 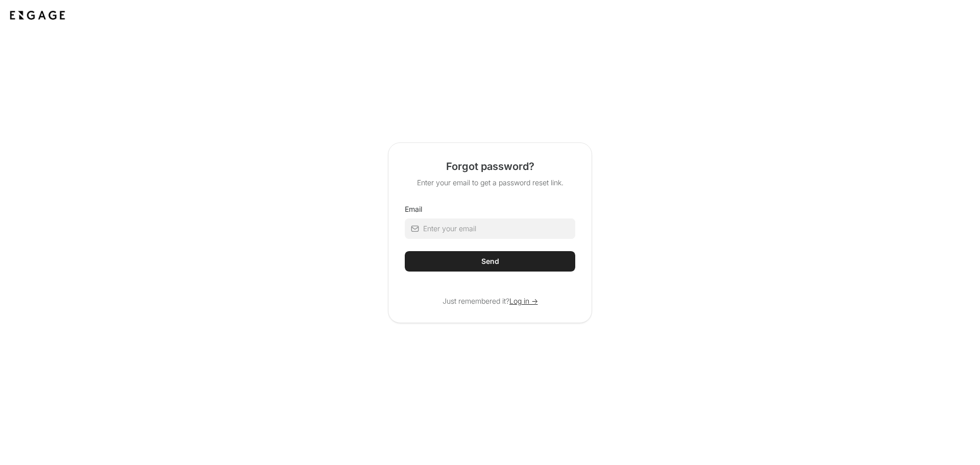 I want to click on div: Send, so click(x=490, y=261).